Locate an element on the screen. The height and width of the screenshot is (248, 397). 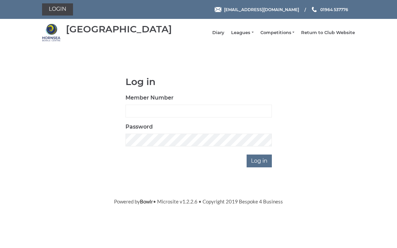
a: Diary is located at coordinates (219, 33).